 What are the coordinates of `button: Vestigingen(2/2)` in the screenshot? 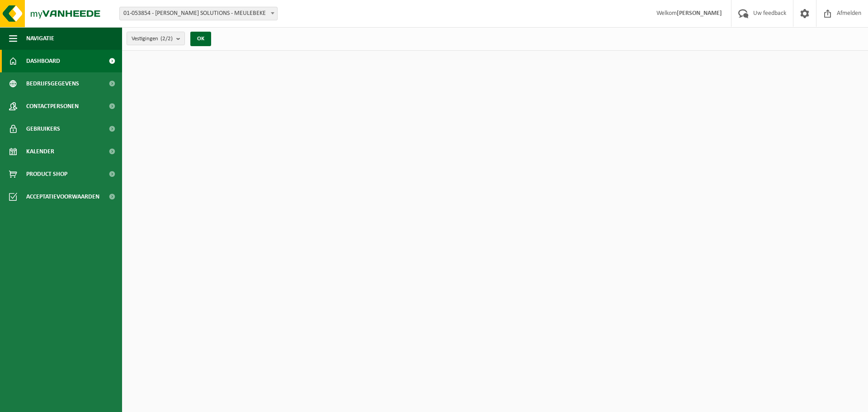 It's located at (156, 38).